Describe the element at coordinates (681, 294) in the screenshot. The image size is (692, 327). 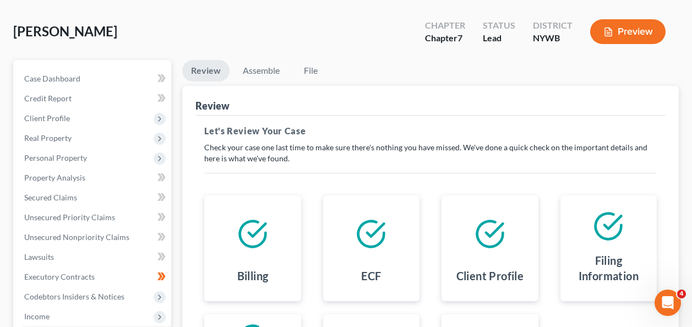
I see `span: 4` at that location.